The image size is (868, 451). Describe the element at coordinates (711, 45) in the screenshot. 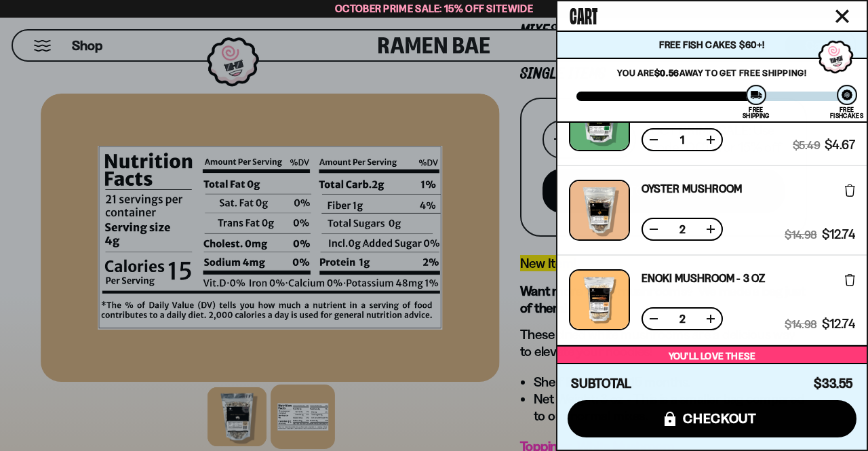

I see `span: Free Fish Cakes $60+!` at that location.